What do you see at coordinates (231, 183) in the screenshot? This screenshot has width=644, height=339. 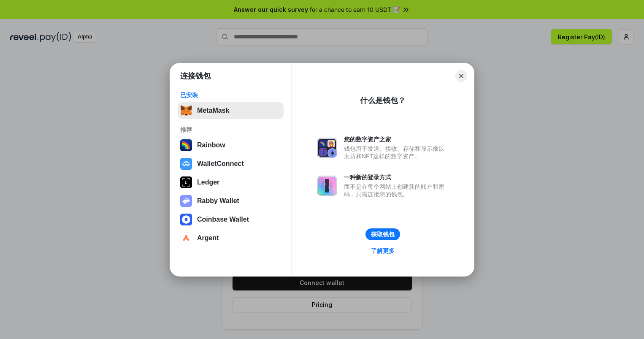 I see `button: Ledger` at bounding box center [231, 183].